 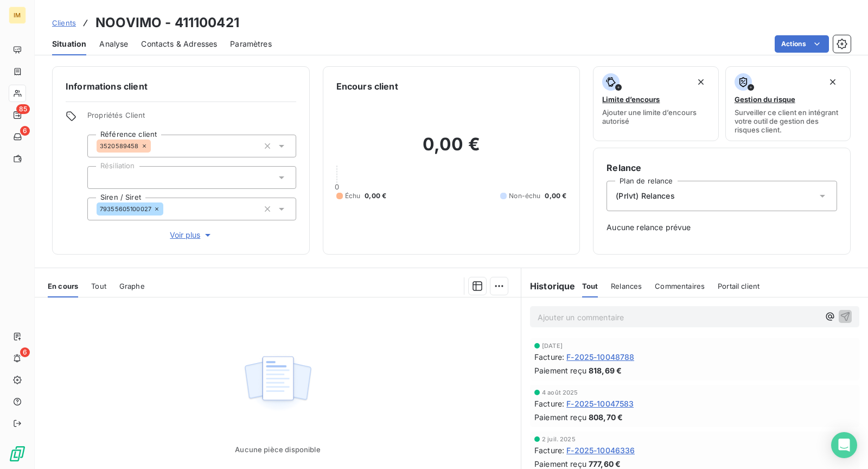 I want to click on span: F-2025-10048788, so click(x=600, y=356).